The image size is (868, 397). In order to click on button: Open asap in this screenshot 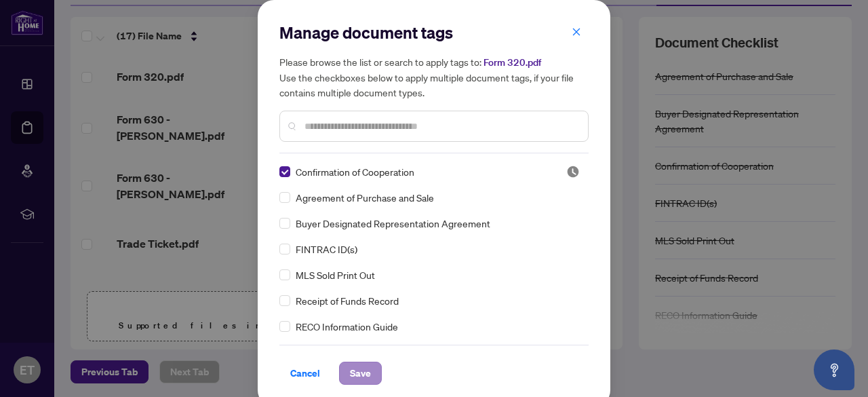, I will do `click(833, 369)`.